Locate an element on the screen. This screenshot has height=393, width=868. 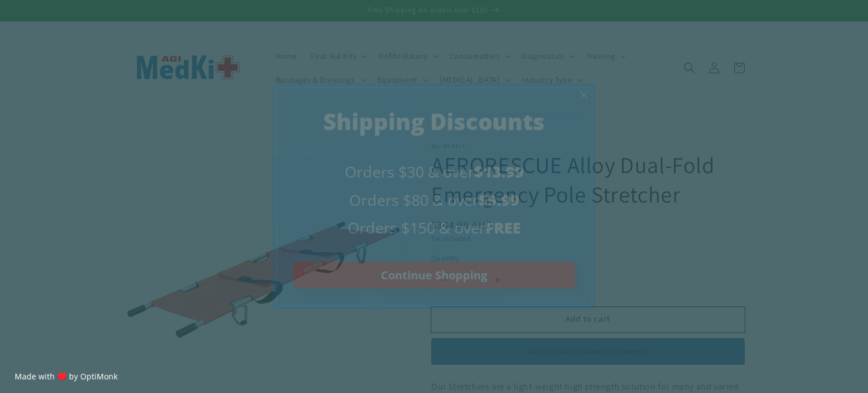
span: Shipping Discounts is located at coordinates (434, 121).